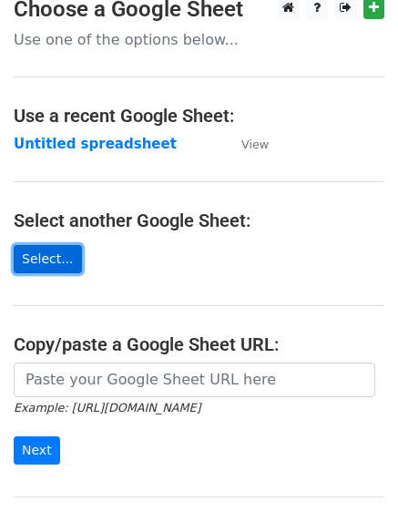 Image resolution: width=398 pixels, height=532 pixels. I want to click on h4: Select another Google Sheet:, so click(199, 220).